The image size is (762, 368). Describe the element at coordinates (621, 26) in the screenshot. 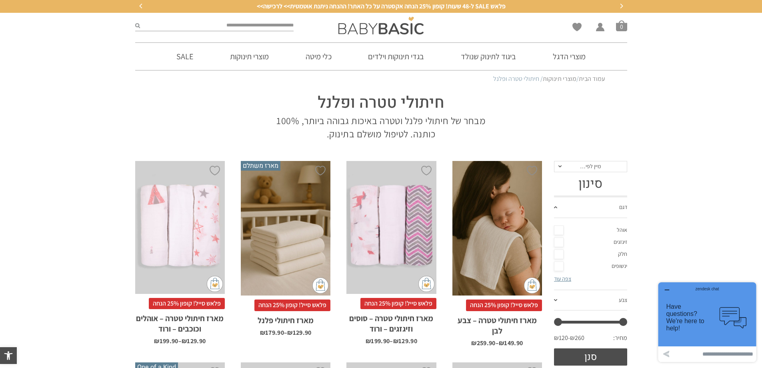

I see `span: סל קניות` at that location.